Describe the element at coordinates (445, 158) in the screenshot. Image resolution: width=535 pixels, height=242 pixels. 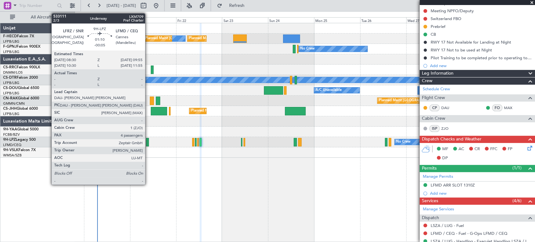
I see `span: DP` at that location.